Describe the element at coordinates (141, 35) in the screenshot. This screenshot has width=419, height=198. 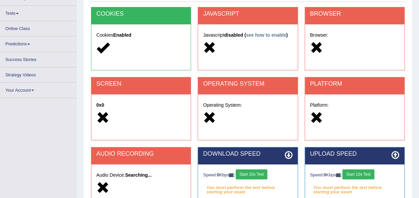
I see `h5: Cookies` at that location.